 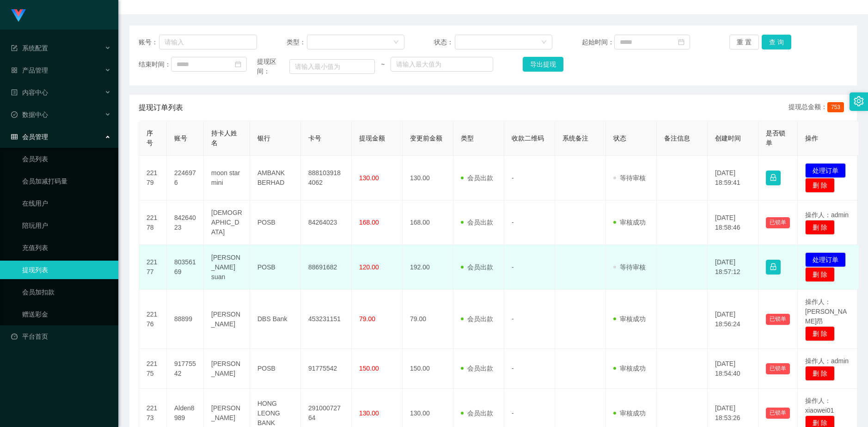 I want to click on span: 序号, so click(x=150, y=138).